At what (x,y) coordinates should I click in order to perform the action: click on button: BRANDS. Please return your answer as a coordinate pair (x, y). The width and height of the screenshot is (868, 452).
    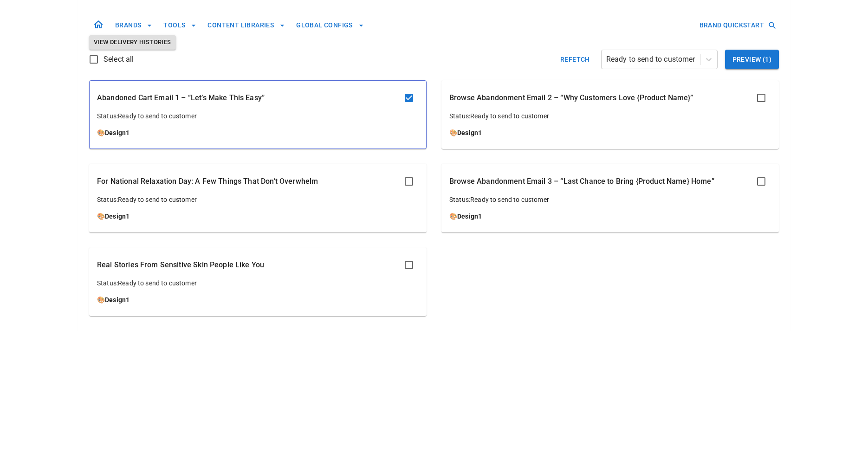
    Looking at the image, I should click on (133, 25).